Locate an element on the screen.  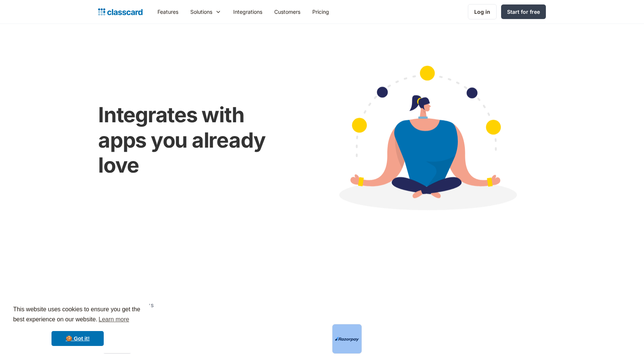
img: Razorpay is located at coordinates (347, 339).